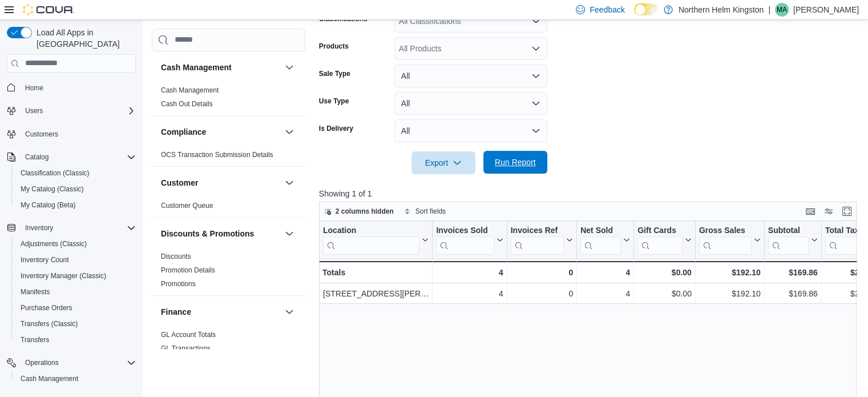 Image resolution: width=868 pixels, height=397 pixels. What do you see at coordinates (72, 228) in the screenshot?
I see `button: Inventory` at bounding box center [72, 228].